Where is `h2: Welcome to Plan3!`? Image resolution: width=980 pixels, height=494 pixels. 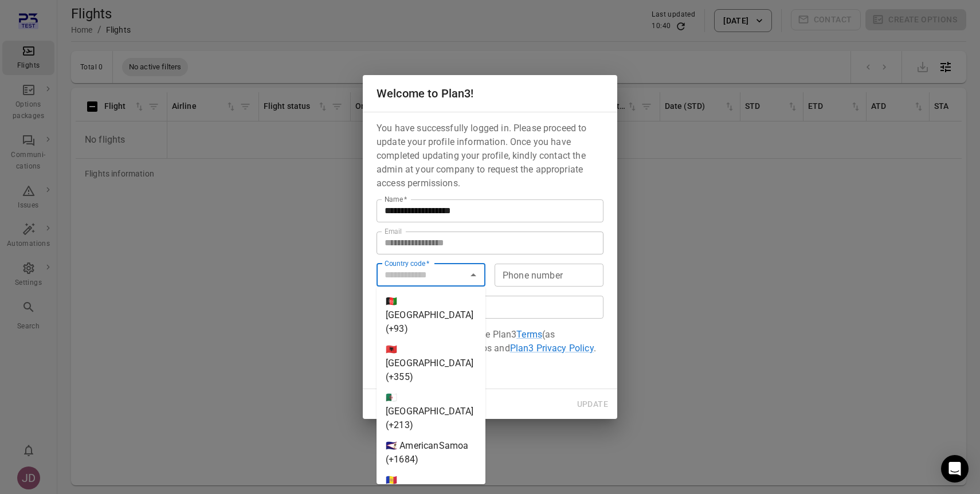 h2: Welcome to Plan3! is located at coordinates (490, 94).